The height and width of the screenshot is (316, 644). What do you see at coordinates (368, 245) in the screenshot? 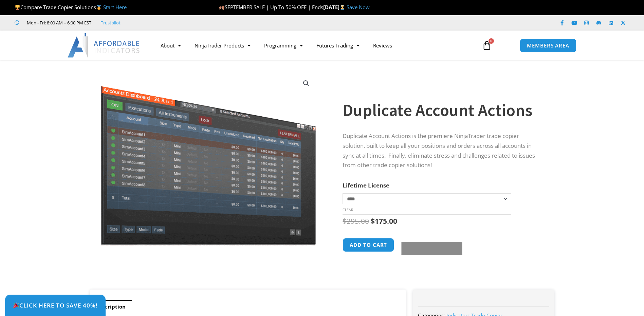
I see `button: Add to cart` at bounding box center [368, 245].